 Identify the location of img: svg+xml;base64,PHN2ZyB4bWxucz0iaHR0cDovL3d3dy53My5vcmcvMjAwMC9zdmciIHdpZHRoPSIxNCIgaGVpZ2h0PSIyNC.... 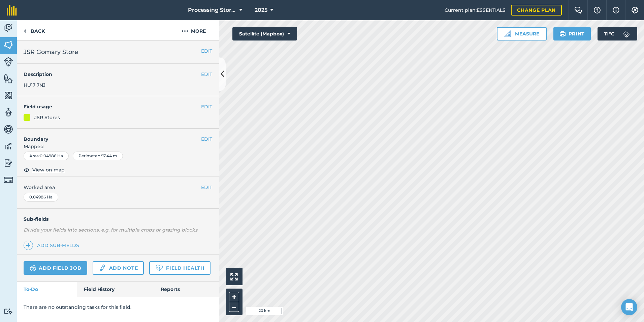
(28, 245).